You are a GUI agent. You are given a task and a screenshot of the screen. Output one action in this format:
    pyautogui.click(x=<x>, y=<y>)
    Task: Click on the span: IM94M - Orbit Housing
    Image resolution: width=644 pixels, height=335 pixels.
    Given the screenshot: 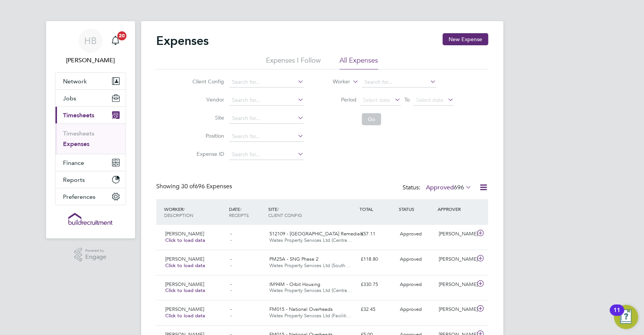 What is the action you would take?
    pyautogui.click(x=295, y=284)
    